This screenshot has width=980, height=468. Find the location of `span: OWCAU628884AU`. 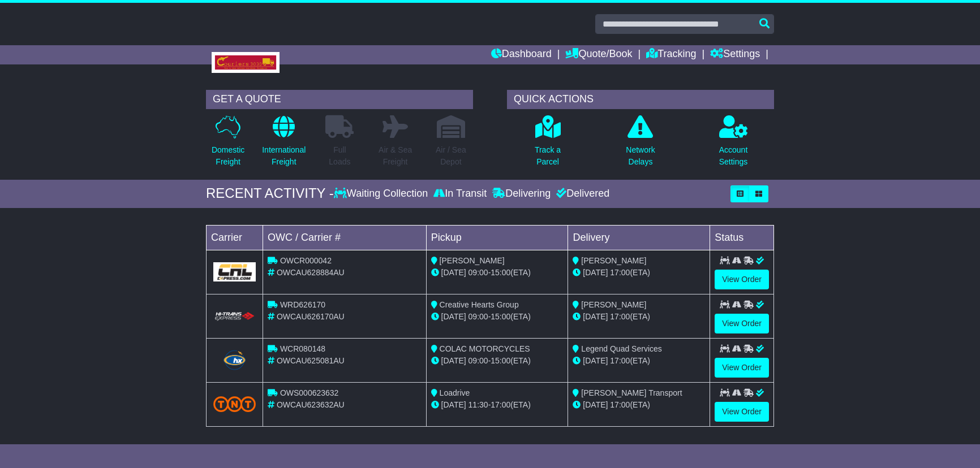

span: OWCAU628884AU is located at coordinates (310, 272).